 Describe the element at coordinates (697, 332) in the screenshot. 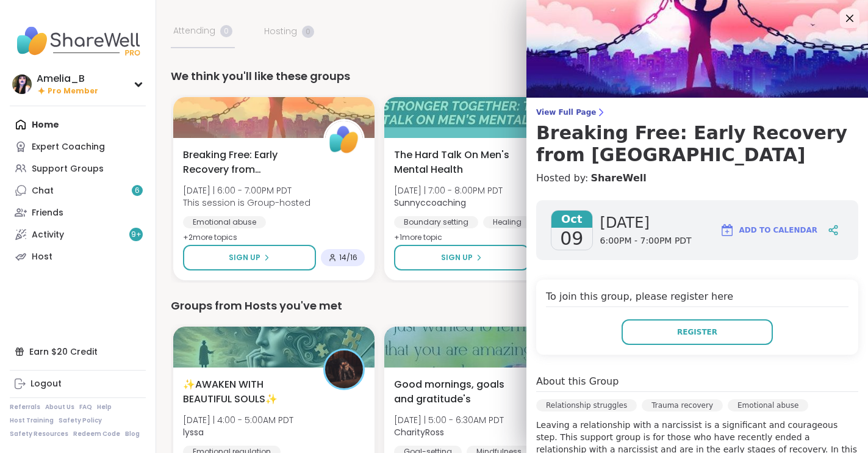

I see `button: Register` at that location.